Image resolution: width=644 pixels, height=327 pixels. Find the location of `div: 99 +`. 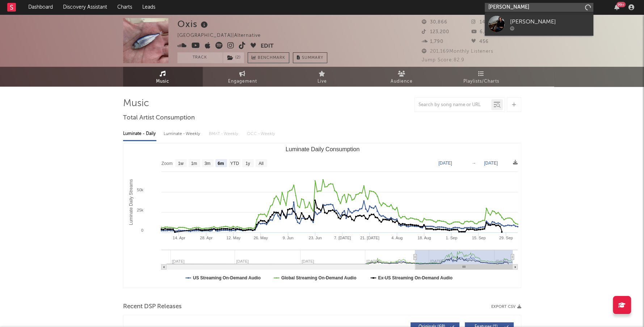

div: 99 + is located at coordinates (620, 4).